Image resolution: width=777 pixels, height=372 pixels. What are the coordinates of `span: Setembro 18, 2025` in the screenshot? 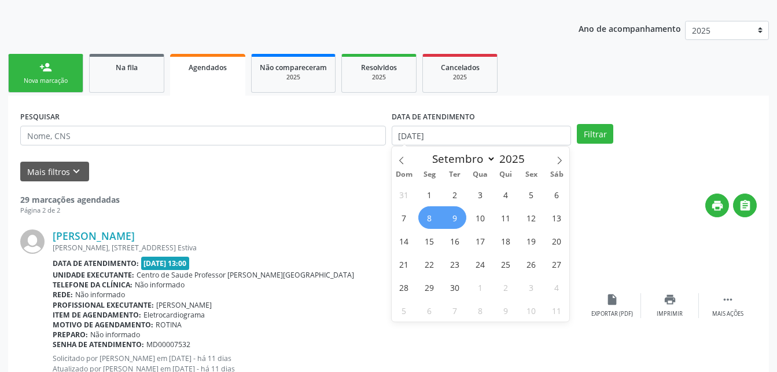 It's located at (506, 240).